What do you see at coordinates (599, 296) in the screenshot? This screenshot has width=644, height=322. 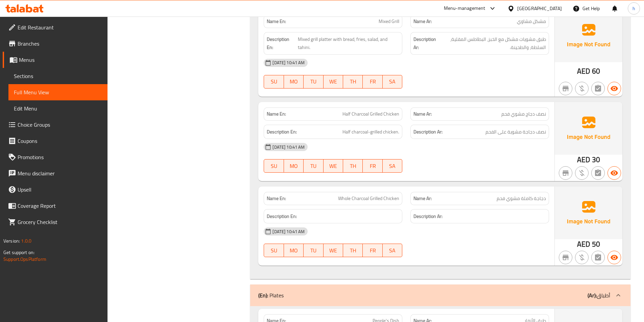 I see `p: أطباق` at bounding box center [599, 296].